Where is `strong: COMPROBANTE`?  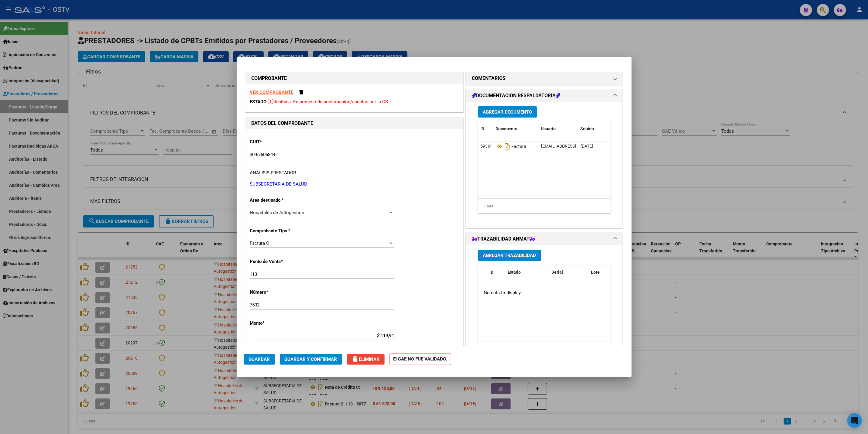
strong: COMPROBANTE is located at coordinates (269, 78).